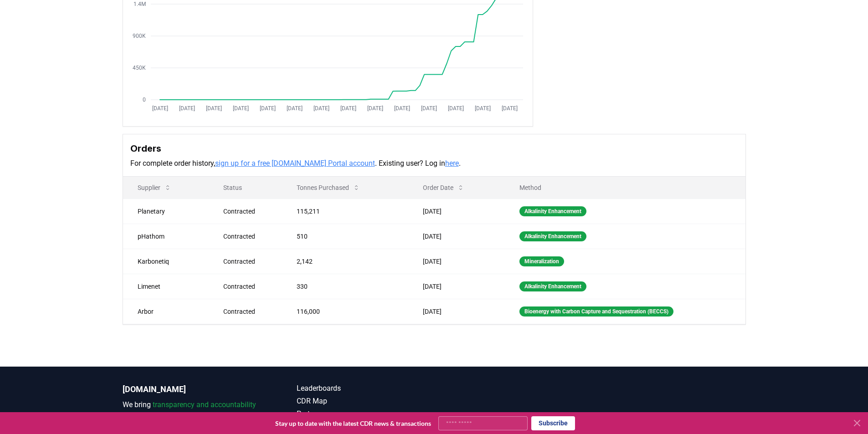  Describe the element at coordinates (166, 261) in the screenshot. I see `td: Karbonetiq` at that location.